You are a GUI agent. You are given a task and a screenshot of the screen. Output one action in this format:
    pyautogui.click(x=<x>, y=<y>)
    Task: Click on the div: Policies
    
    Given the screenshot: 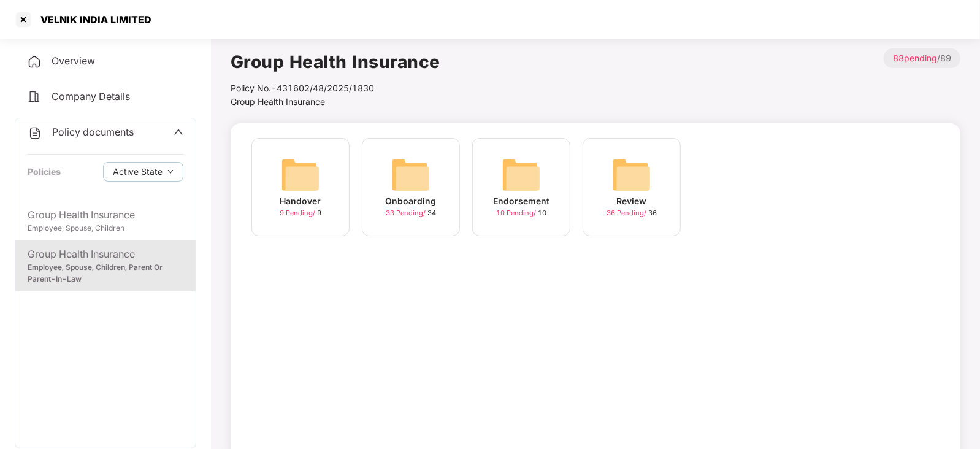 What is the action you would take?
    pyautogui.click(x=44, y=172)
    